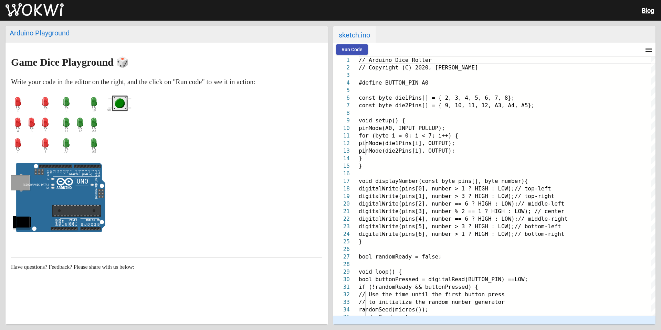 The height and width of the screenshot is (330, 661). I want to click on span: void displayNumber(const byte pins[], byte number), so click(441, 181).